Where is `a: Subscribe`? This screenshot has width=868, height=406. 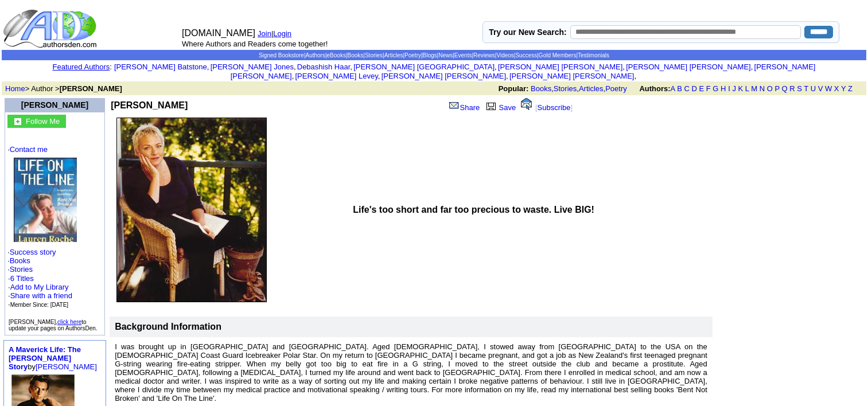 a: Subscribe is located at coordinates (555, 107).